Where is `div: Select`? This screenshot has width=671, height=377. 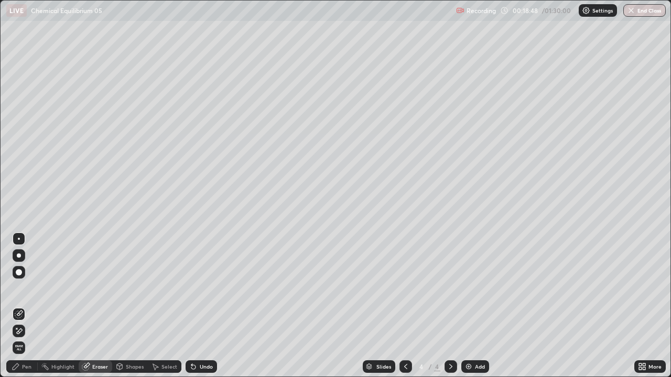
div: Select is located at coordinates (169, 367).